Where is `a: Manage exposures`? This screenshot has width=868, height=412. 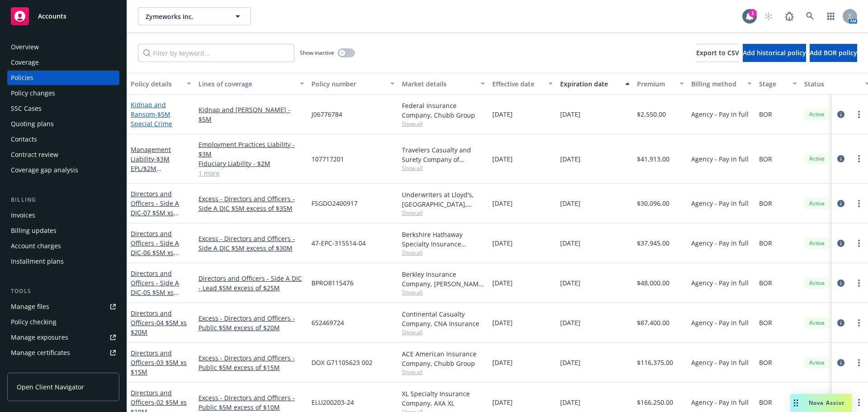 a: Manage exposures is located at coordinates (63, 337).